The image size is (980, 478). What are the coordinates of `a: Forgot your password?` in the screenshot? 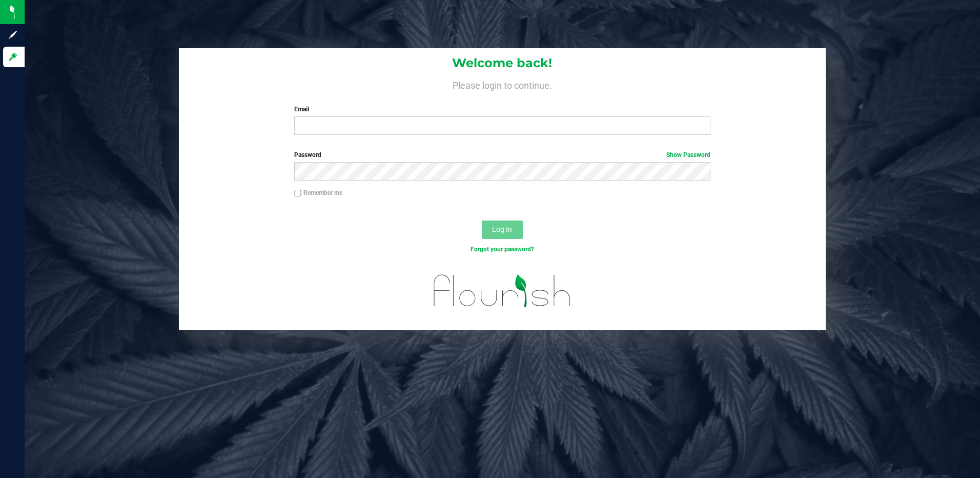 It's located at (503, 249).